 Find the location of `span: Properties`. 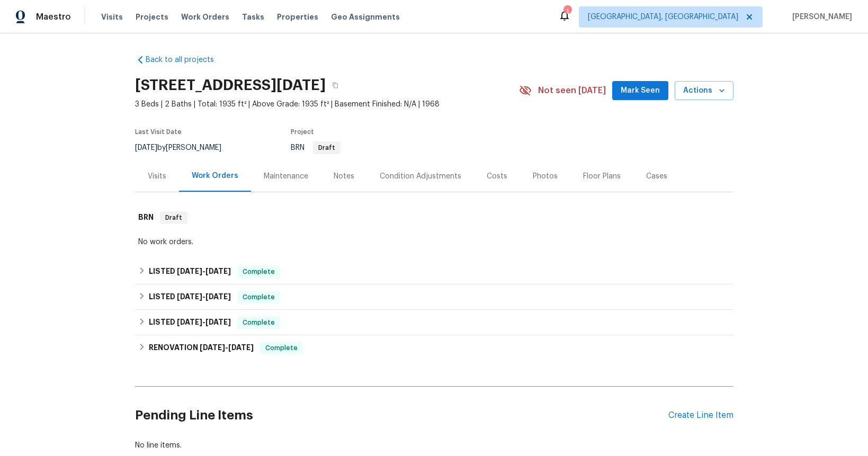

span: Properties is located at coordinates (297, 17).